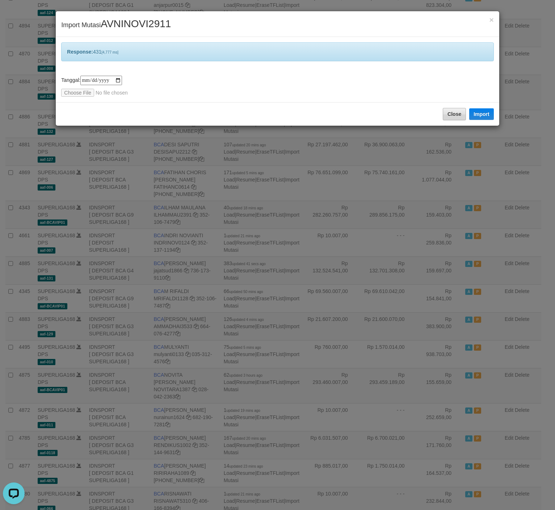 This screenshot has height=510, width=555. Describe the element at coordinates (14, 14) in the screenshot. I see `button: Open LiveChat chat widget` at that location.